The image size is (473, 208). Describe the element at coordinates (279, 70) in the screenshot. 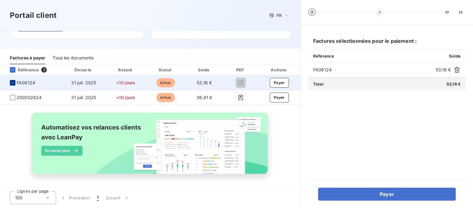

I see `div: Actions` at that location.